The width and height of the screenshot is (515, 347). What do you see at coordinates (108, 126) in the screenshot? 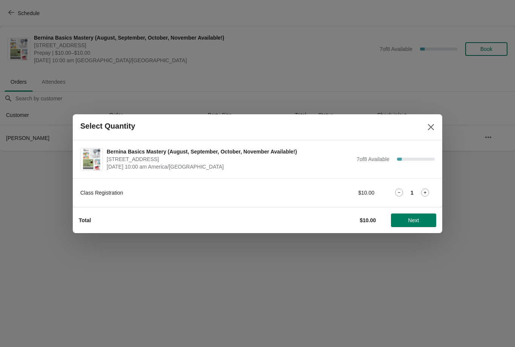
I see `h2: Select Quantity` at bounding box center [108, 126].